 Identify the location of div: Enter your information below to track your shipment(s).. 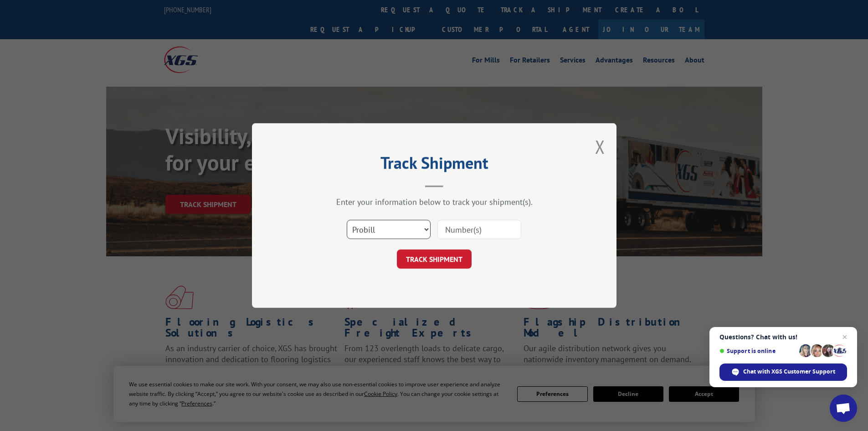
(434, 201).